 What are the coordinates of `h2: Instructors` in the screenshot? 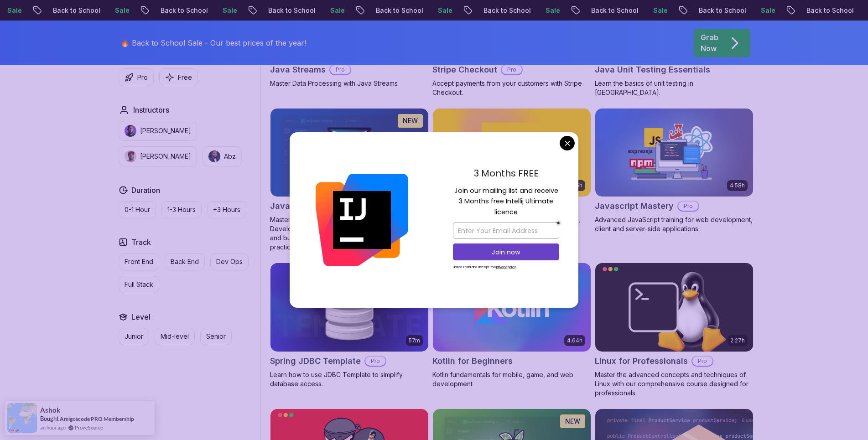 It's located at (151, 110).